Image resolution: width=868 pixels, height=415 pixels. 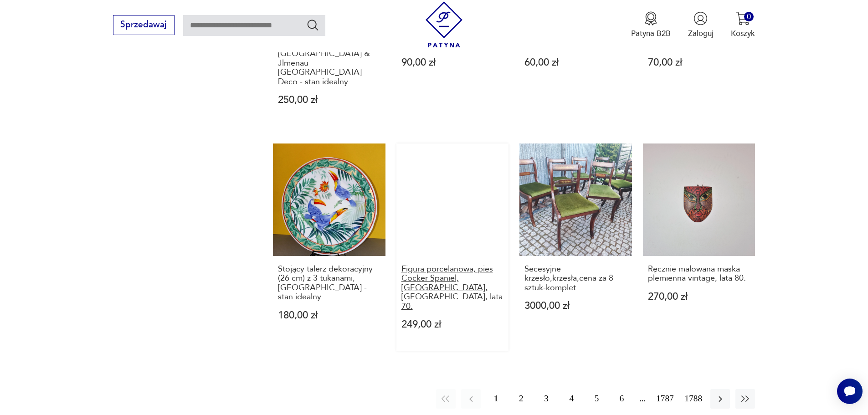 What do you see at coordinates (312, 25) in the screenshot?
I see `button: Szukaj` at bounding box center [312, 25].